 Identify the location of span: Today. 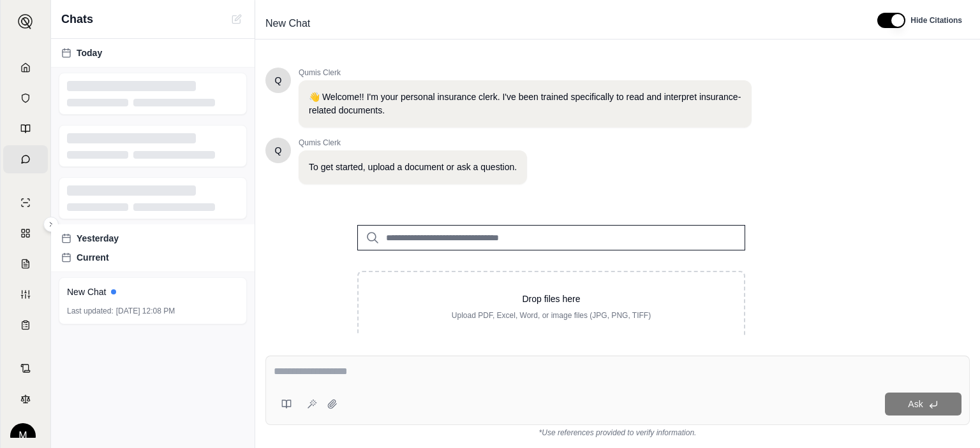
(89, 53).